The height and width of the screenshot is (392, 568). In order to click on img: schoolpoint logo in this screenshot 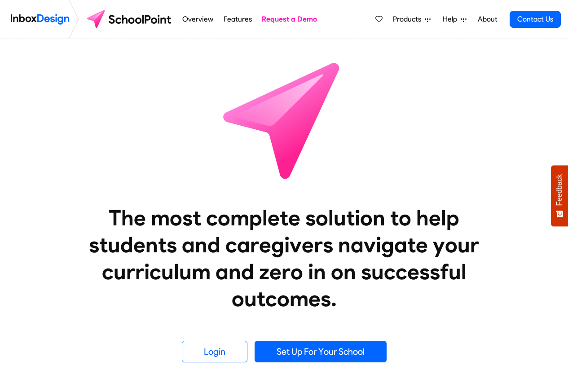, I will do `click(129, 19)`.